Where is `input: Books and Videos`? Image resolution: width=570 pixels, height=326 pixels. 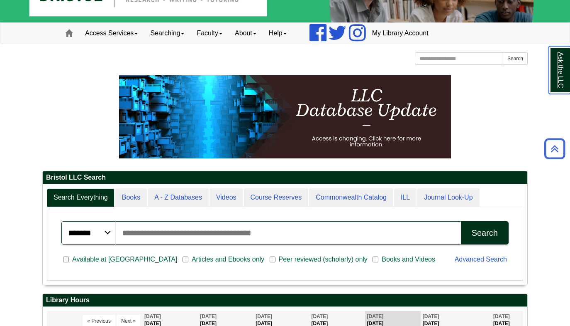
input: Books and Videos is located at coordinates (376, 259).